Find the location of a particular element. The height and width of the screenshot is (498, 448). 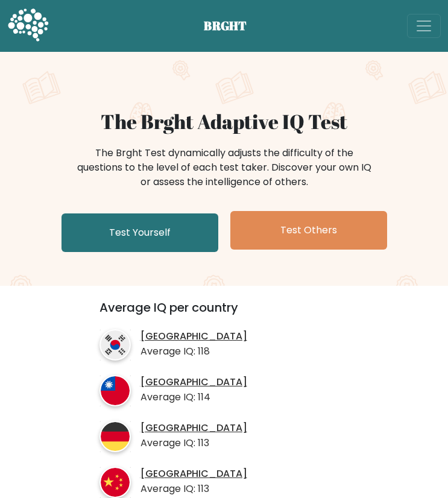

h1: The Brght Adaptive IQ Test is located at coordinates (224, 122).